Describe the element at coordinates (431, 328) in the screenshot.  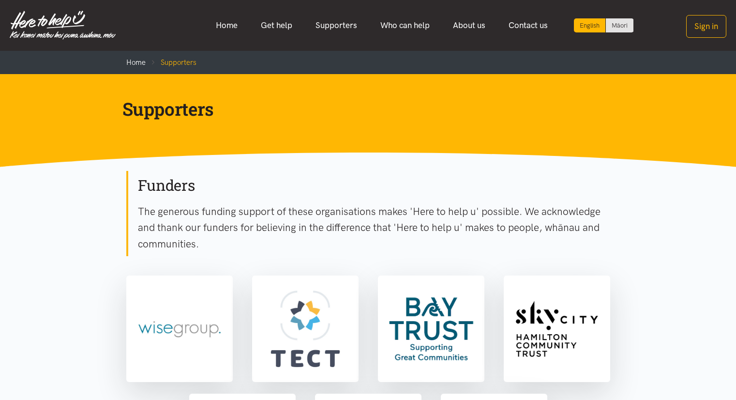
I see `a: Bay Trust` at that location.